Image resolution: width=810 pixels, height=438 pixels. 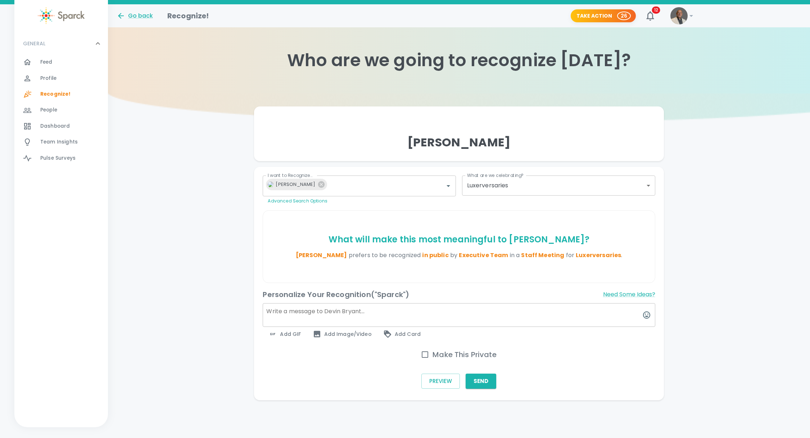 What do you see at coordinates (61, 94) in the screenshot?
I see `a: Recognize!` at bounding box center [61, 94].